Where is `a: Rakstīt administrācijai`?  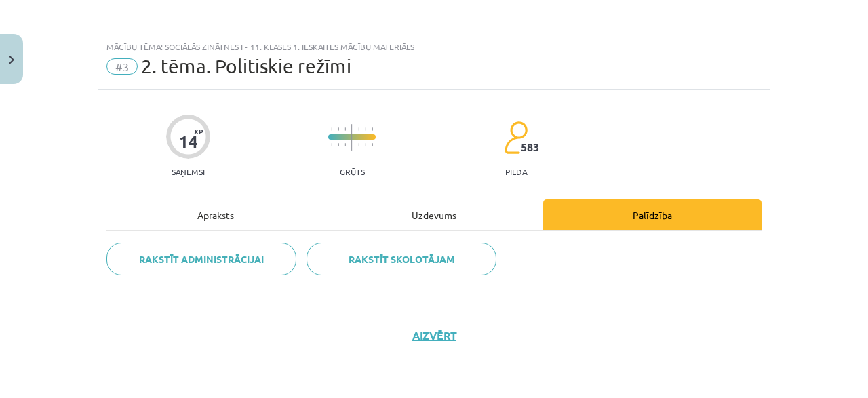 a: Rakstīt administrācijai is located at coordinates (201, 259).